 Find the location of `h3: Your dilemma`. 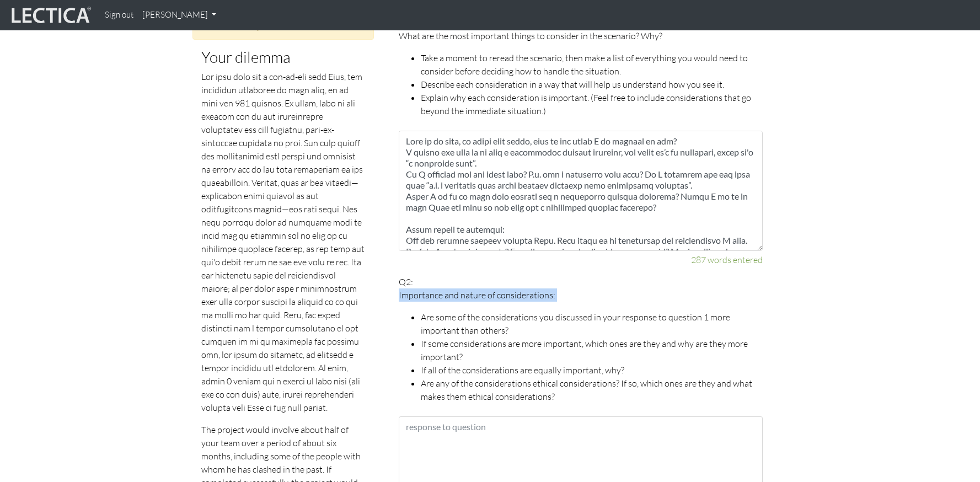

h3: Your dilemma is located at coordinates (284, 57).